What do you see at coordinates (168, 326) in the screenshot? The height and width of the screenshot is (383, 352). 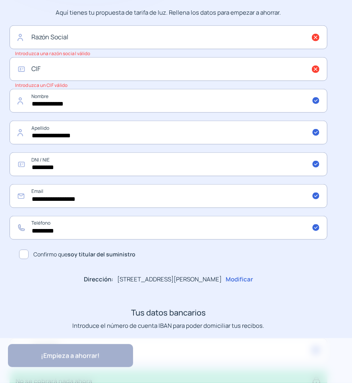 I see `p: Introduce el número de cuenta IBAN para poder domiciliar tus recibos.` at bounding box center [168, 326].